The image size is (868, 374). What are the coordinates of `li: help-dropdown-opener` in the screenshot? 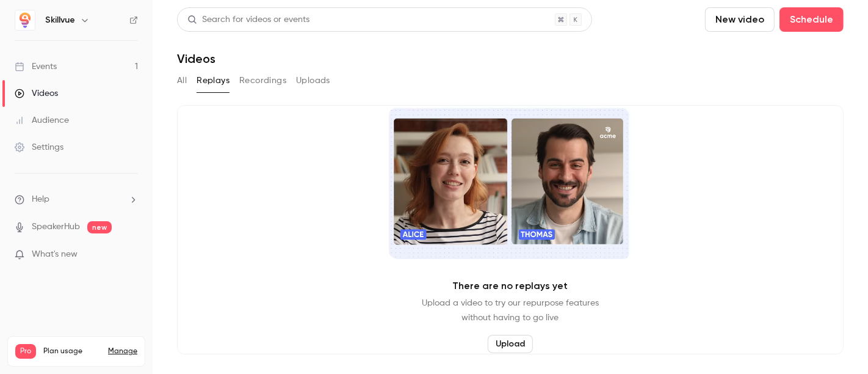 It's located at (77, 199).